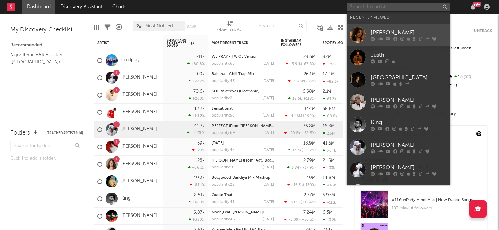 The height and width of the screenshot is (230, 499). I want to click on div: Artist, so click(123, 43).